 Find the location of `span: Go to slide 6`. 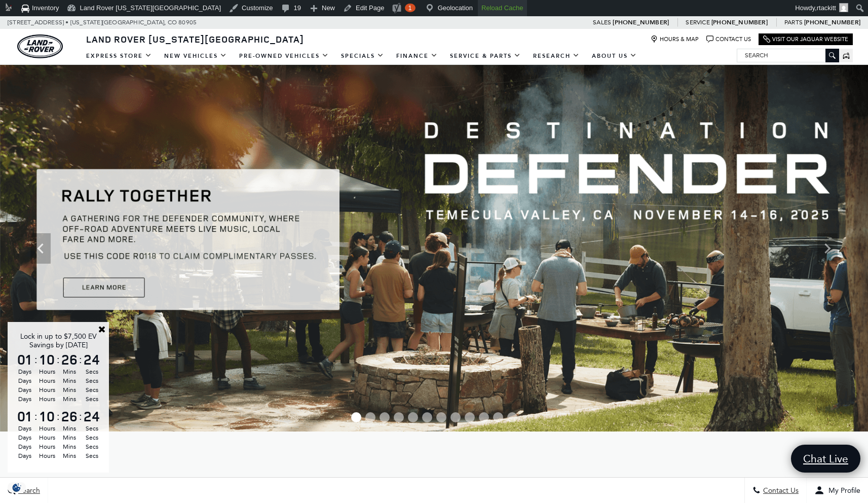

span: Go to slide 6 is located at coordinates (428, 418).